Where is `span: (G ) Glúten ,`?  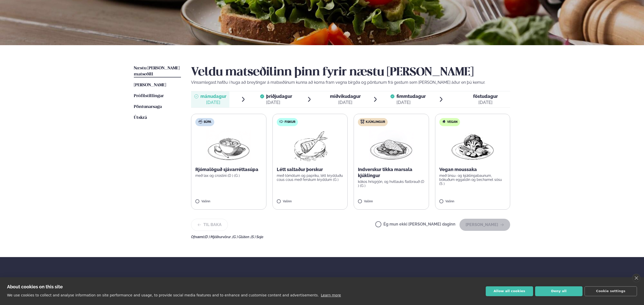
span: (G ) Glúten , is located at coordinates (241, 237).